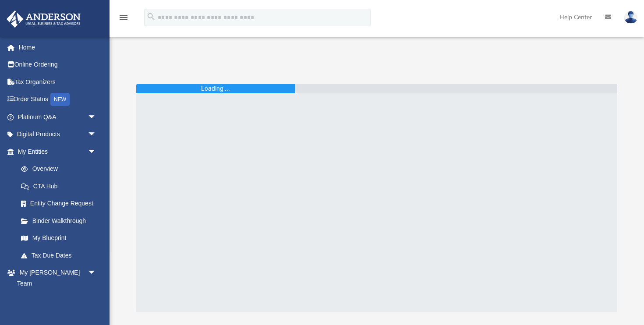 The height and width of the screenshot is (325, 644). What do you see at coordinates (123, 19) in the screenshot?
I see `a: menu` at bounding box center [123, 19].